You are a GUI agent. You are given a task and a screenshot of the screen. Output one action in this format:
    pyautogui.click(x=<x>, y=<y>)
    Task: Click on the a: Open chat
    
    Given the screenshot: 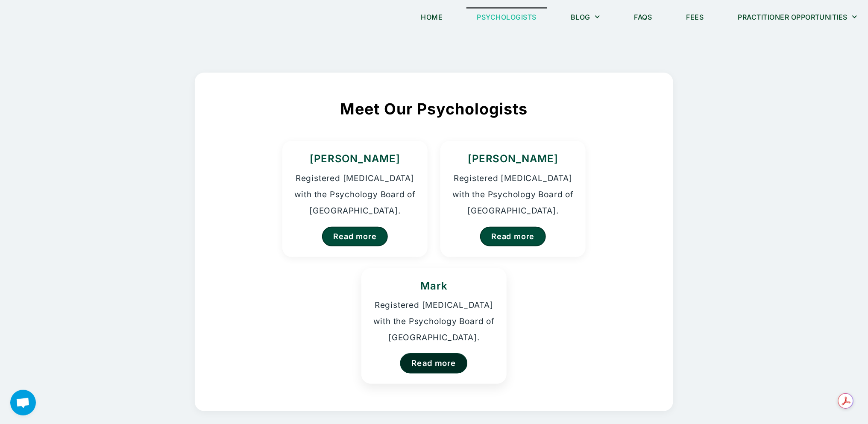 What is the action you would take?
    pyautogui.click(x=23, y=403)
    